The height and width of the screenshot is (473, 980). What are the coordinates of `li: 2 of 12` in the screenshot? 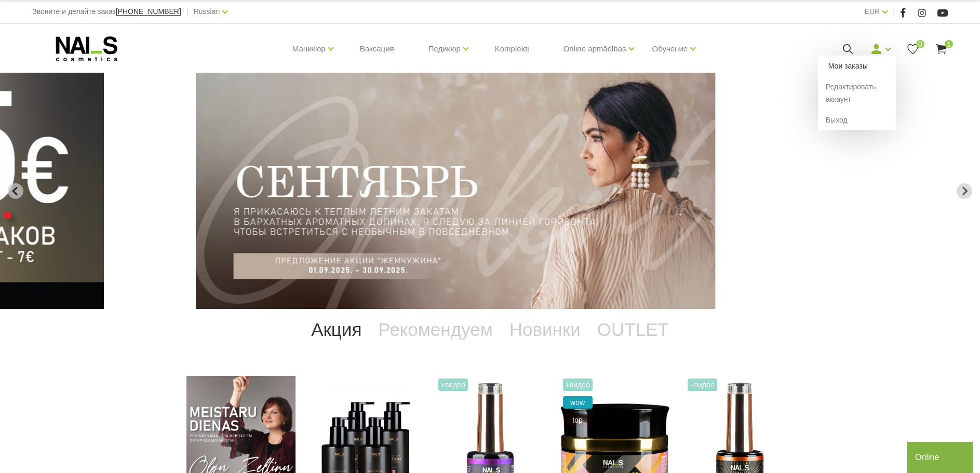 It's located at (490, 191).